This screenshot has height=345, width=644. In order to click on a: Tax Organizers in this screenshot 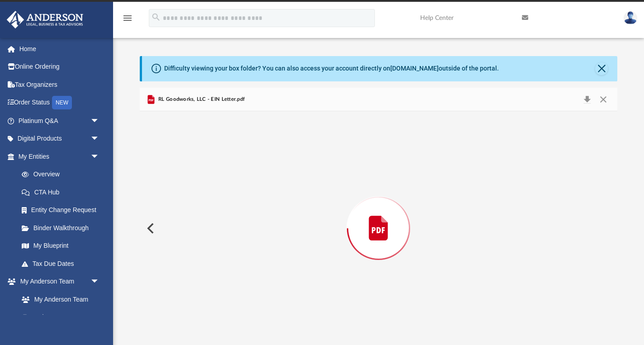, I will do `click(60, 85)`.